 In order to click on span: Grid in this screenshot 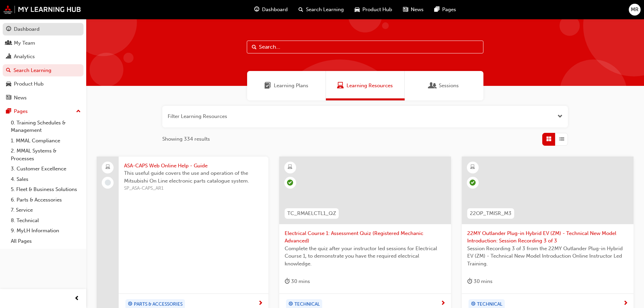, I will do `click(548, 139)`.